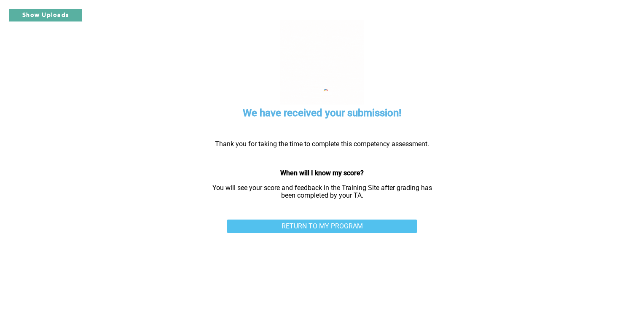 This screenshot has width=644, height=311. I want to click on p: Thank you for taking the time to complete this competency assessment., so click(322, 144).